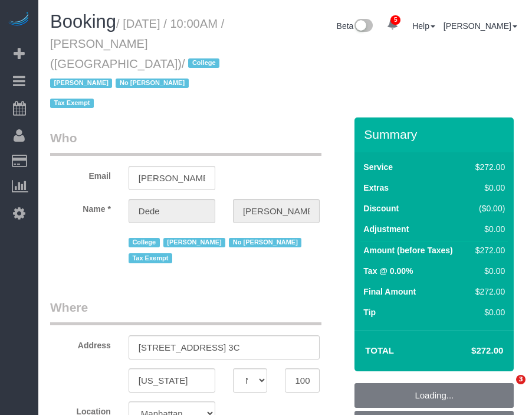 The image size is (532, 415). Describe the element at coordinates (407, 250) in the screenshot. I see `label: Amount (before Taxes)` at that location.